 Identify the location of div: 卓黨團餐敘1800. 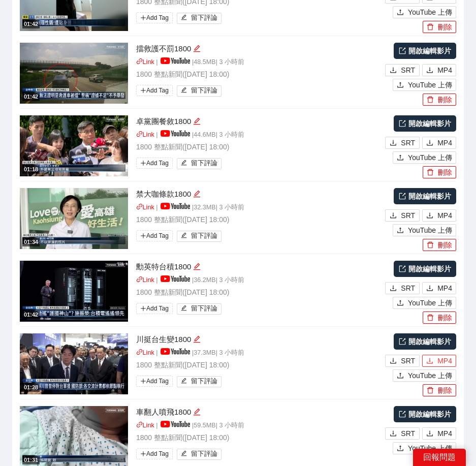
(259, 121).